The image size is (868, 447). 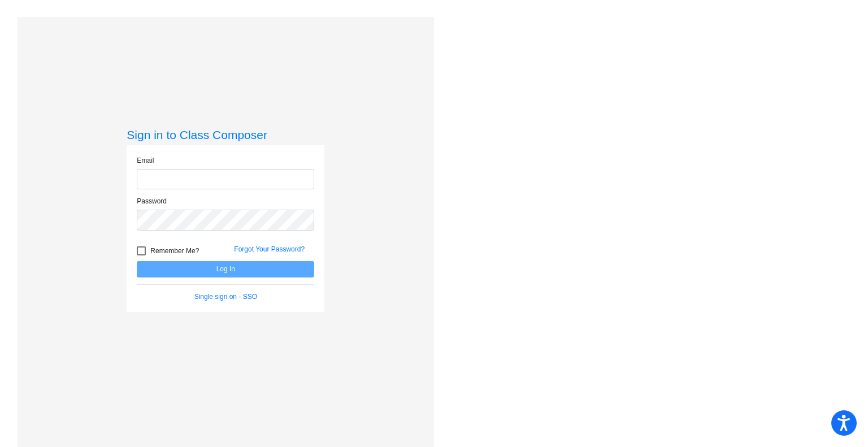 What do you see at coordinates (226, 297) in the screenshot?
I see `a: Single sign on - SSO` at bounding box center [226, 297].